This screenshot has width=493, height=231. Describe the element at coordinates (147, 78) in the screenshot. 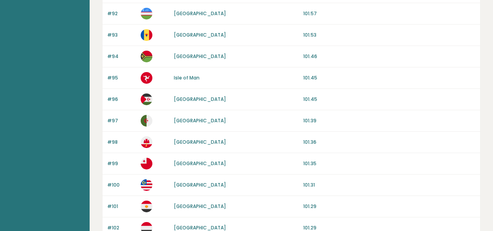

I see `img: im.svg` at that location.